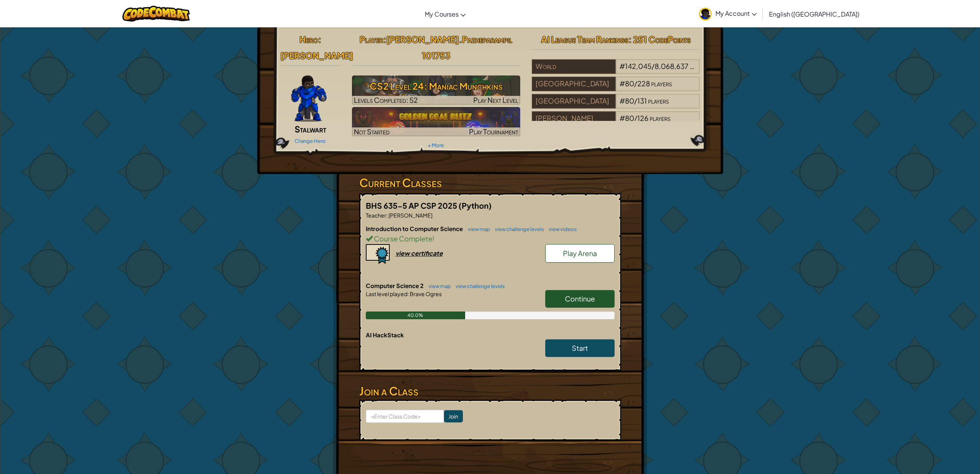  What do you see at coordinates (376, 215) in the screenshot?
I see `span: Teacher` at bounding box center [376, 215].